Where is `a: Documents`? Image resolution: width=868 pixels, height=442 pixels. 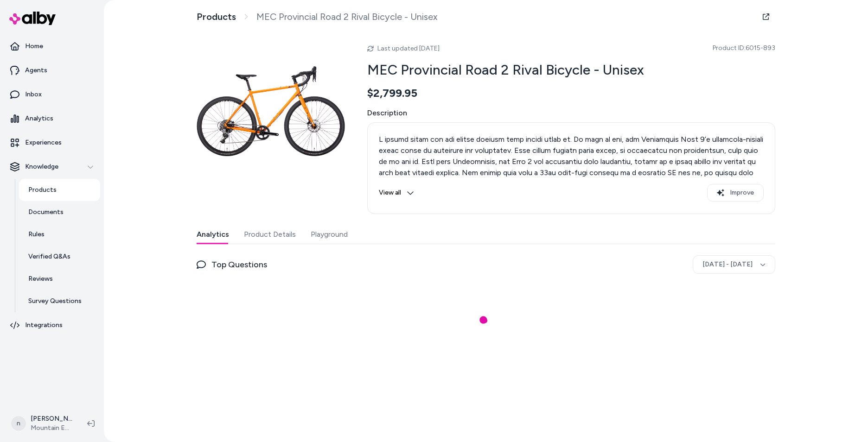 a: Documents is located at coordinates (59, 212).